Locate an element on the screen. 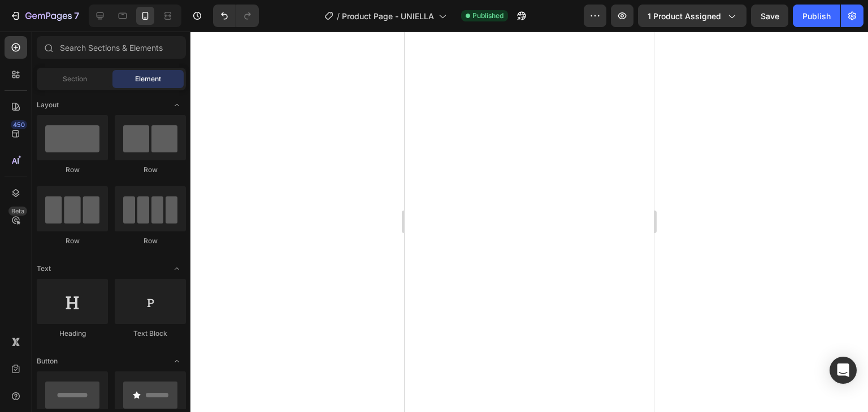  p: 7 is located at coordinates (76, 16).